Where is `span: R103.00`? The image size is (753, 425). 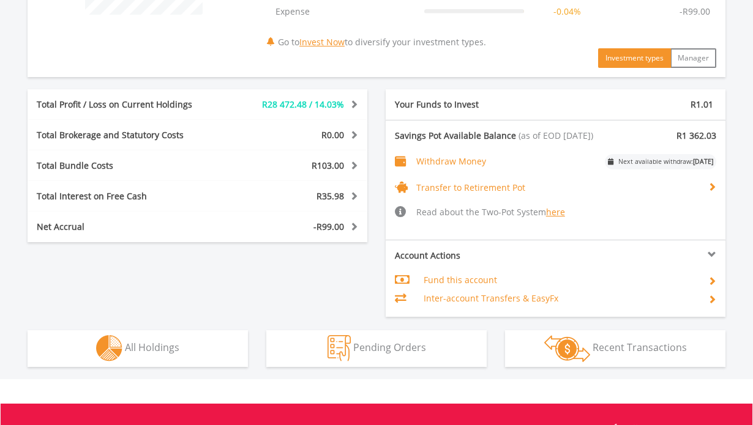 span: R103.00 is located at coordinates (327, 165).